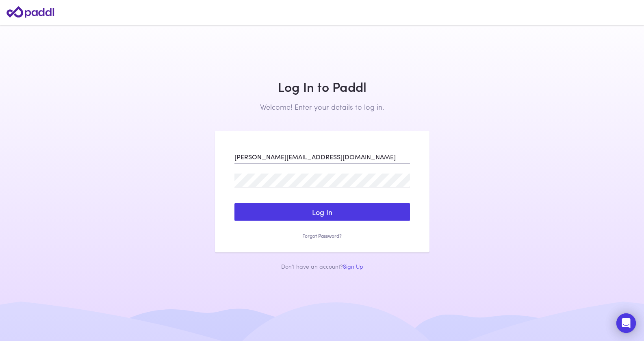  I want to click on a: Forgot Password?, so click(322, 236).